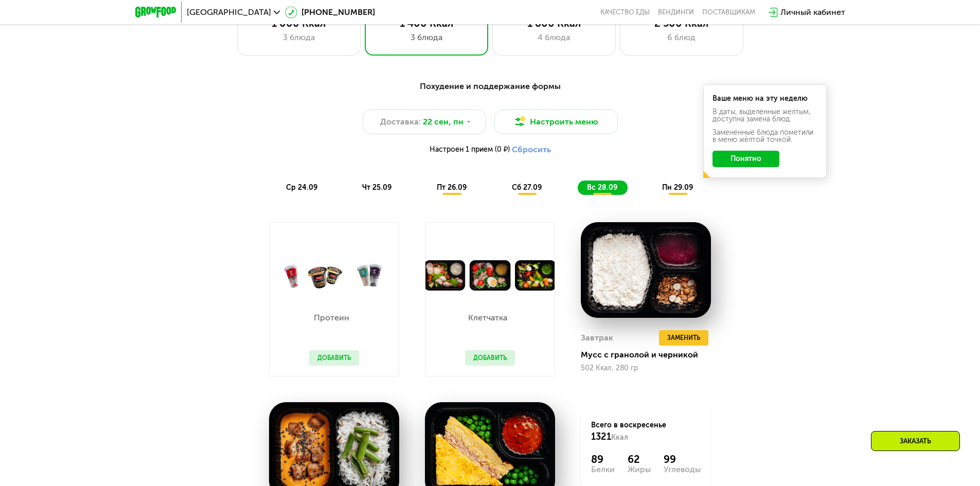 This screenshot has width=980, height=486. What do you see at coordinates (603, 470) in the screenshot?
I see `div: Белки` at bounding box center [603, 470].